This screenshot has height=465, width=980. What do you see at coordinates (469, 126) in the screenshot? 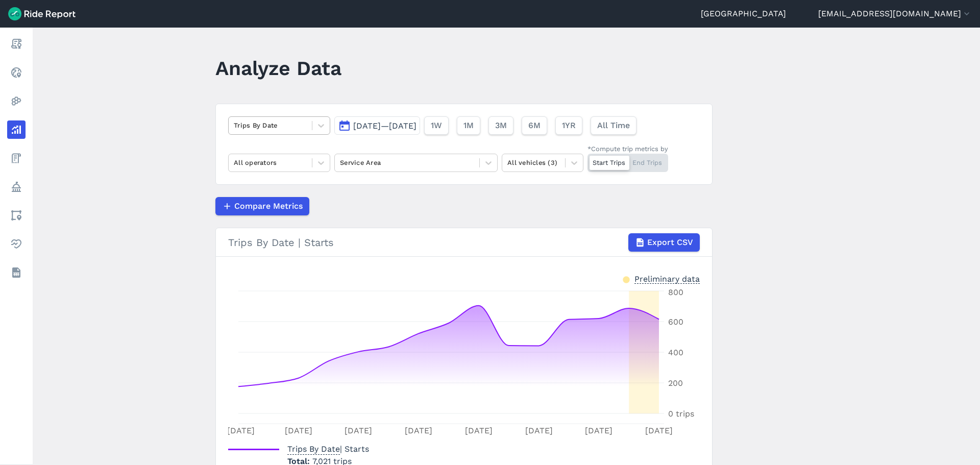
I see `button: 1M` at bounding box center [469, 126].